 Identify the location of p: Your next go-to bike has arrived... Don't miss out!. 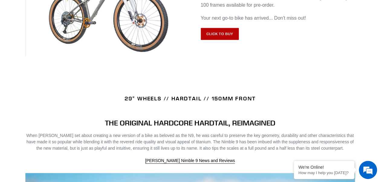
(278, 18).